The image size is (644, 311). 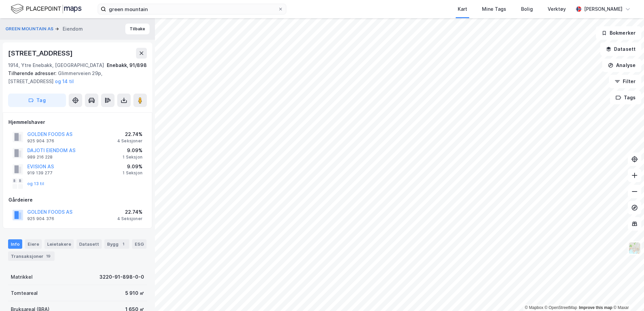 What do you see at coordinates (139, 244) in the screenshot?
I see `div: ESG` at bounding box center [139, 244].